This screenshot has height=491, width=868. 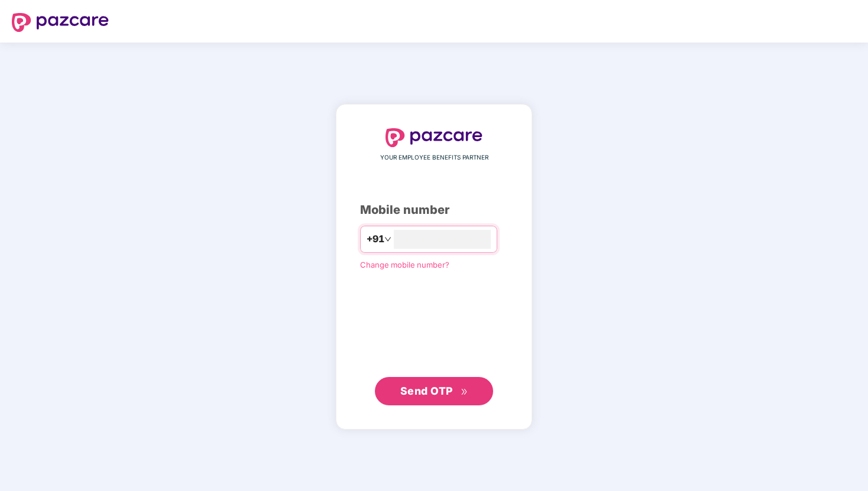 What do you see at coordinates (404, 265) in the screenshot?
I see `span: Change mobile number?` at bounding box center [404, 265].